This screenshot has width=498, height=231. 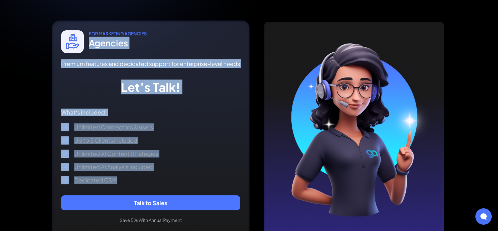 I want to click on div: Save 5% With Annual Payment, so click(x=151, y=220).